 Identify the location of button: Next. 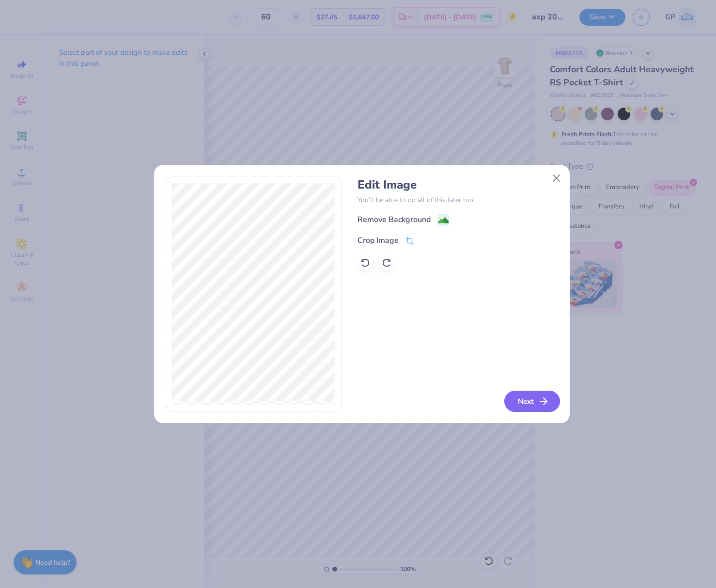
(532, 401).